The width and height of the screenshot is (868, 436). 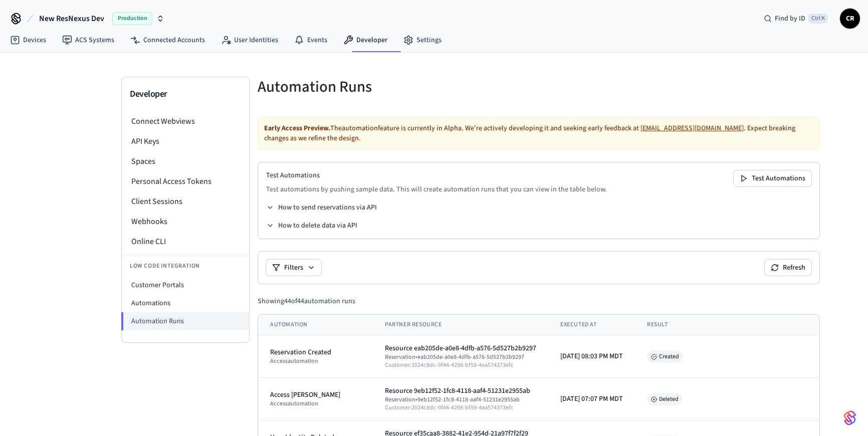 I want to click on li: Personal Access Tokens, so click(x=186, y=182).